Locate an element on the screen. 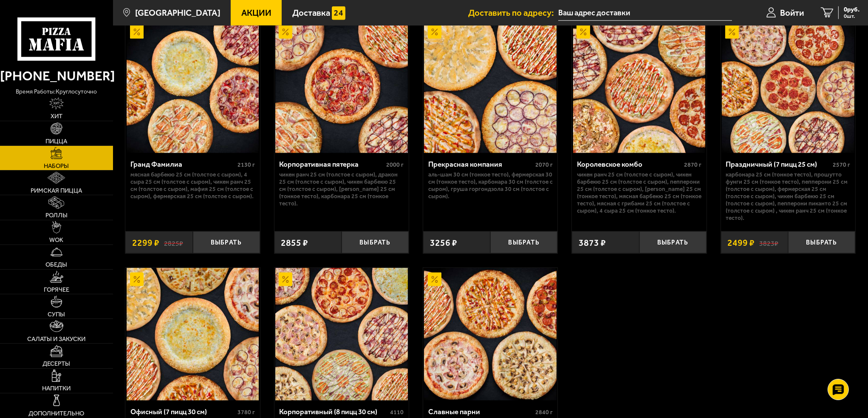  a: АкционныйПраздничный (7 пицц 25 см) is located at coordinates (789, 87).